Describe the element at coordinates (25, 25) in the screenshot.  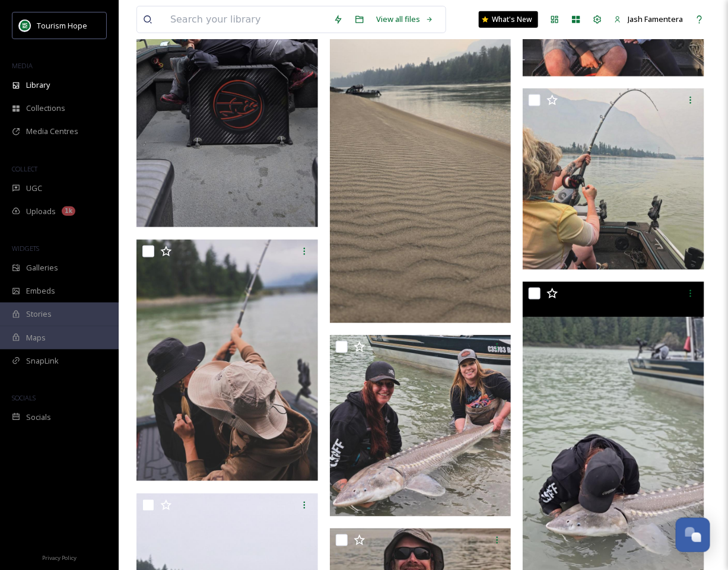
I see `img: logo.png` at that location.